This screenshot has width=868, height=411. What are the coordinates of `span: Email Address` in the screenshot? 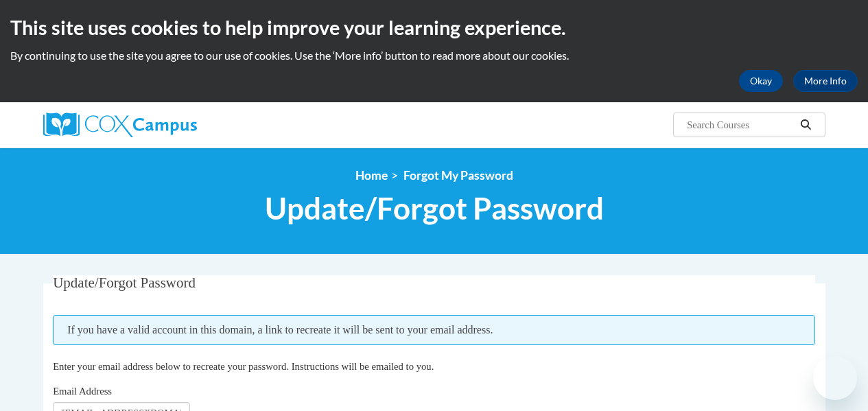 It's located at (82, 391).